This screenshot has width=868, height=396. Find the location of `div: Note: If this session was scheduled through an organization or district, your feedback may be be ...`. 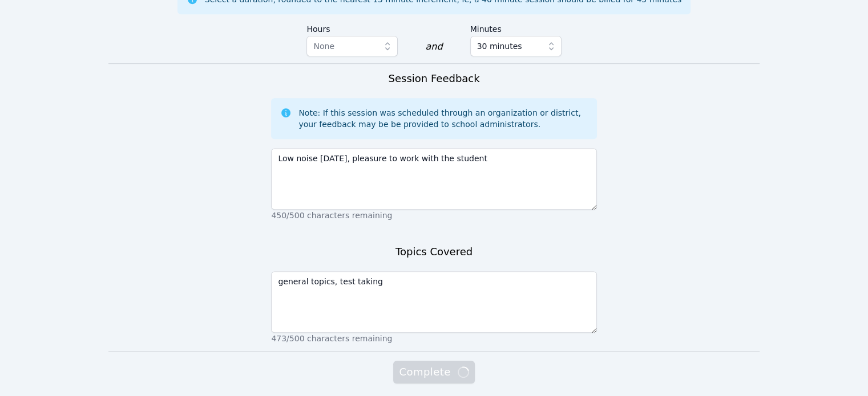

div: Note: If this session was scheduled through an organization or district, your feedback may be be ... is located at coordinates (443, 119).